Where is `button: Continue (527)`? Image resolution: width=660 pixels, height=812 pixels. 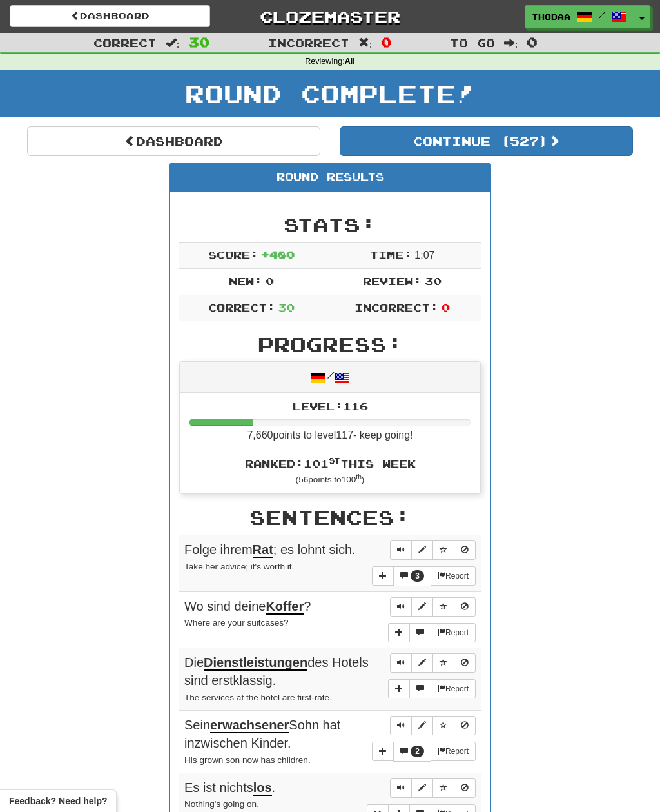
button: Continue (527) is located at coordinates (486, 141).